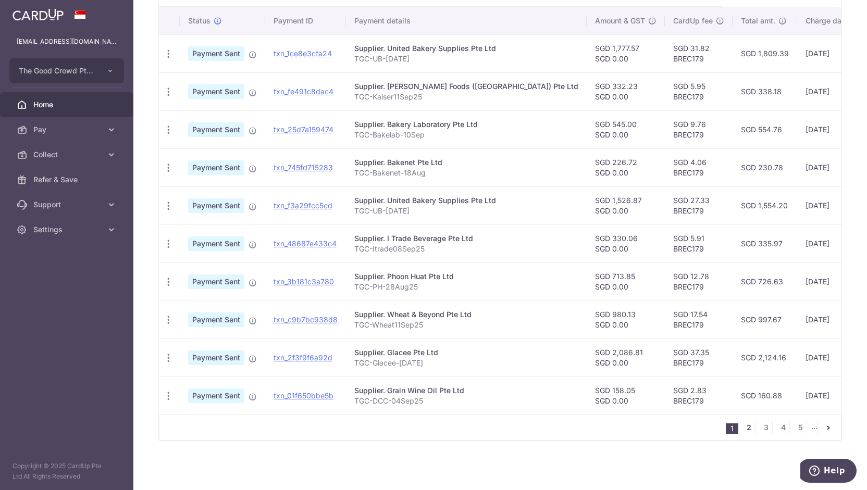 This screenshot has height=490, width=867. I want to click on li: 1, so click(732, 429).